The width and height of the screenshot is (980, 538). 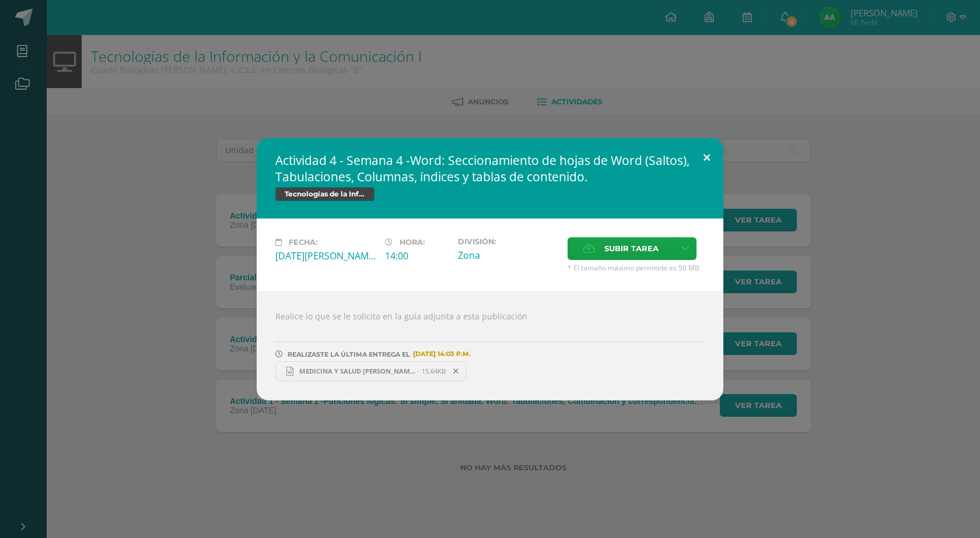 I want to click on button: Close (Esc), so click(x=706, y=158).